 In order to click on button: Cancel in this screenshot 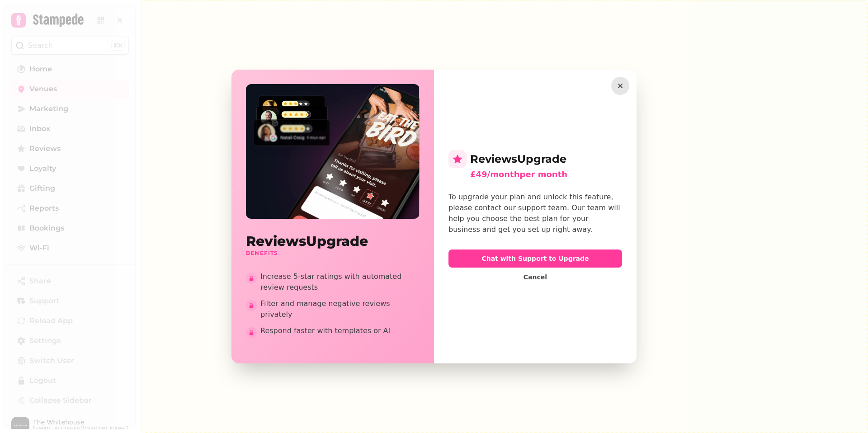, I will do `click(535, 277)`.